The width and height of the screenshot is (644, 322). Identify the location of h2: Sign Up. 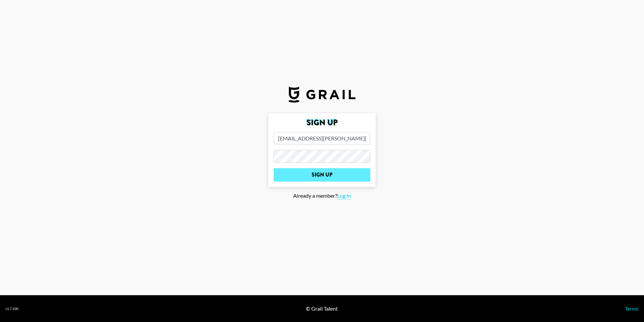
(322, 123).